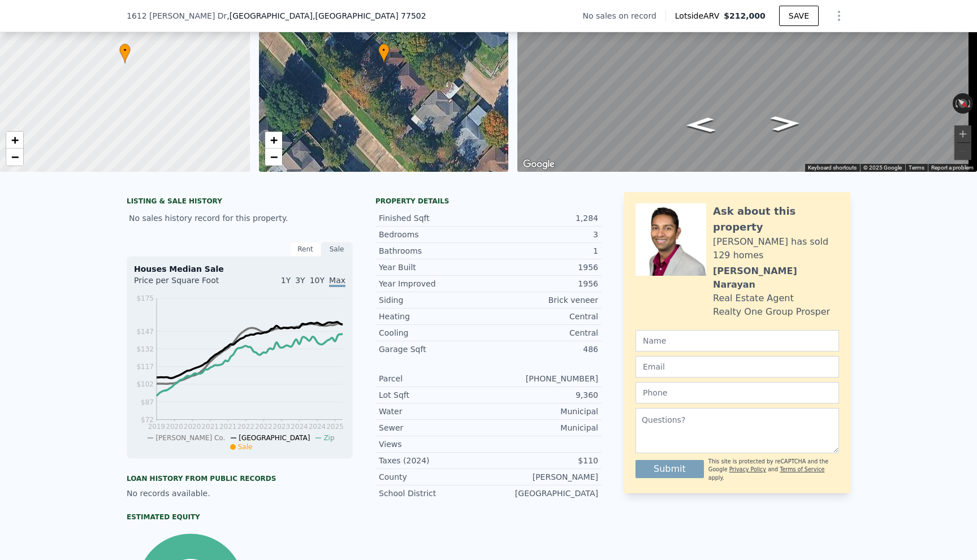 The width and height of the screenshot is (977, 560). I want to click on a: Terms (opens in new tab), so click(917, 167).